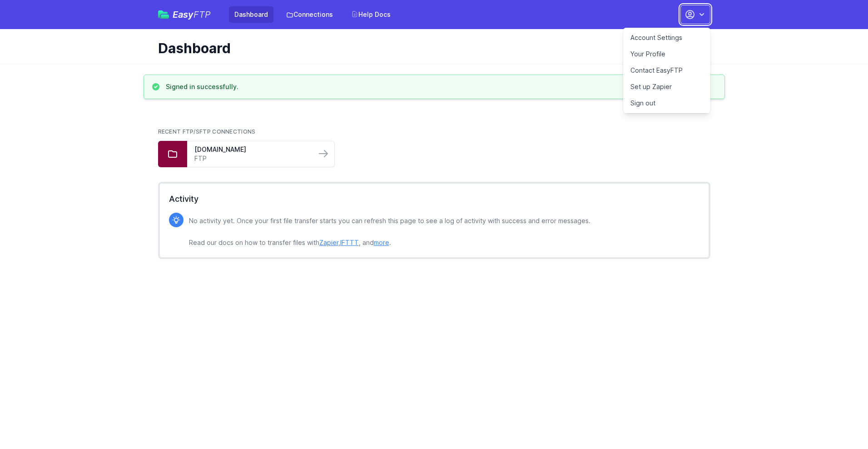 This screenshot has height=449, width=868. Describe the element at coordinates (667, 87) in the screenshot. I see `a: Set up Zapier` at that location.